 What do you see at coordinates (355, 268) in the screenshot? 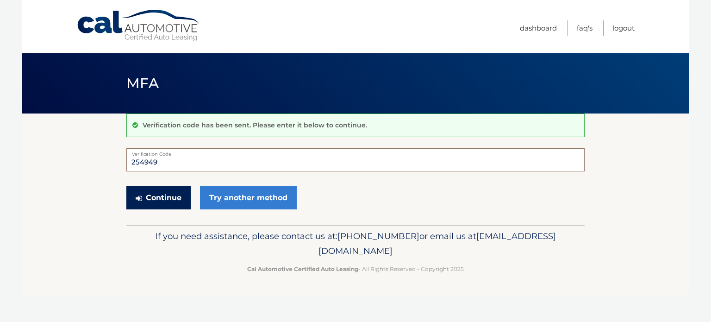
I see `p: - All Rights Reserved - Copyright 2025` at bounding box center [355, 268].